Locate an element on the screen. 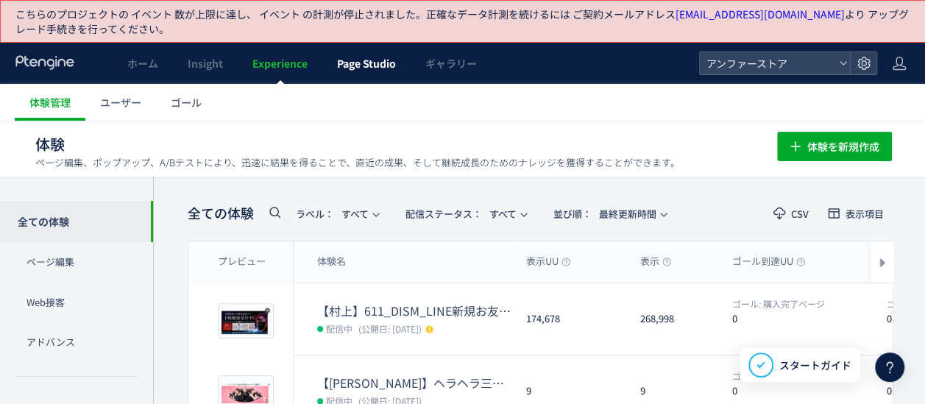 The image size is (925, 404). span: ゴール到達UU is located at coordinates (768, 261).